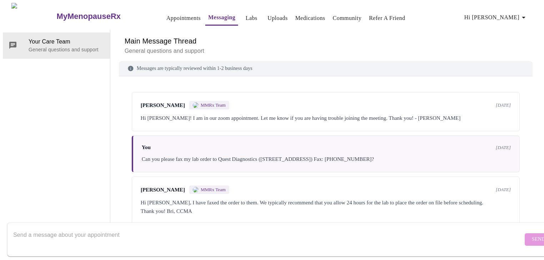 The image size is (544, 260). What do you see at coordinates (388, 18) in the screenshot?
I see `button: Refer a Friend` at bounding box center [388, 18].